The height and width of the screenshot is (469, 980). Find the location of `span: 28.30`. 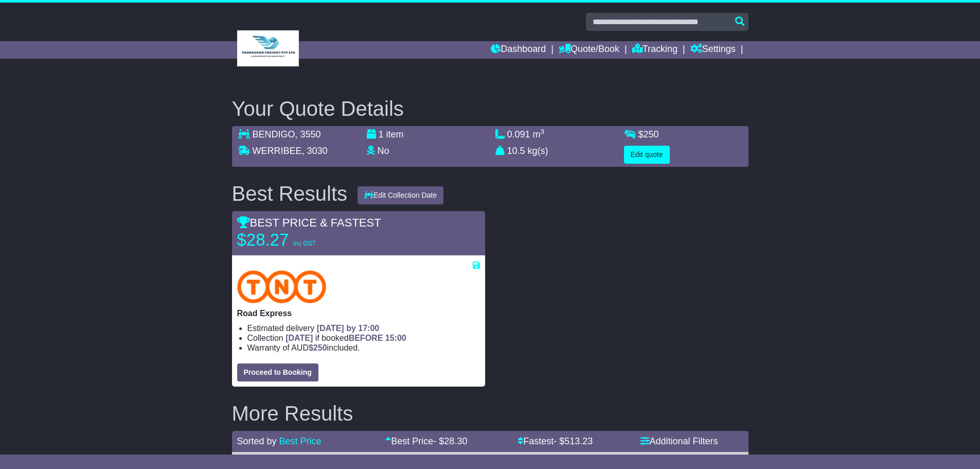

span: 28.30 is located at coordinates (455, 442).